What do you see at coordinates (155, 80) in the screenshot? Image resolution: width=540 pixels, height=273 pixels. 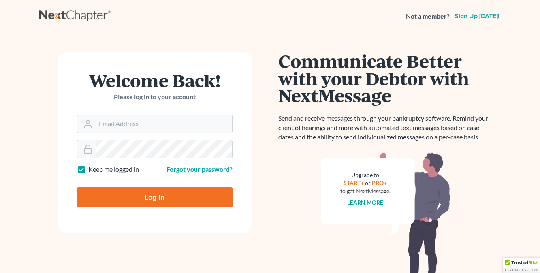 I see `h1: Welcome Back!` at bounding box center [155, 80].